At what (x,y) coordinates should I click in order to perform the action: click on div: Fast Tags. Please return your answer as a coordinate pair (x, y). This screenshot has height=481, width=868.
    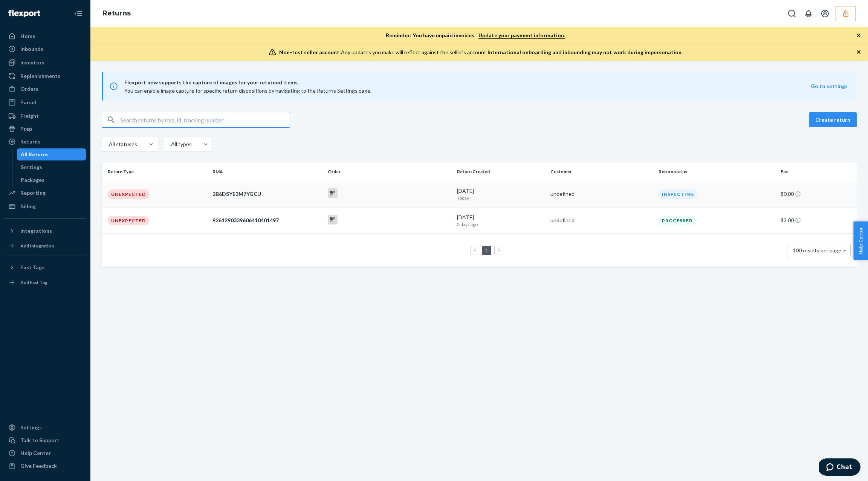
    Looking at the image, I should click on (32, 268).